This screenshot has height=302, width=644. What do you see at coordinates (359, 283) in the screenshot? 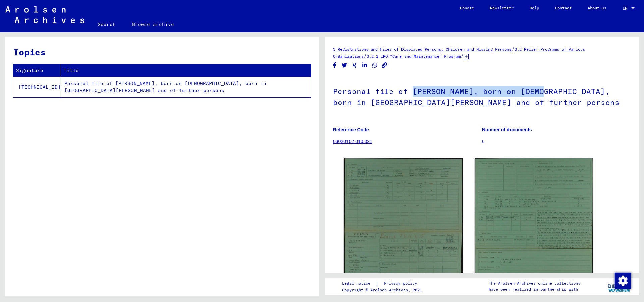
I see `a: Legal notice` at bounding box center [359, 283].